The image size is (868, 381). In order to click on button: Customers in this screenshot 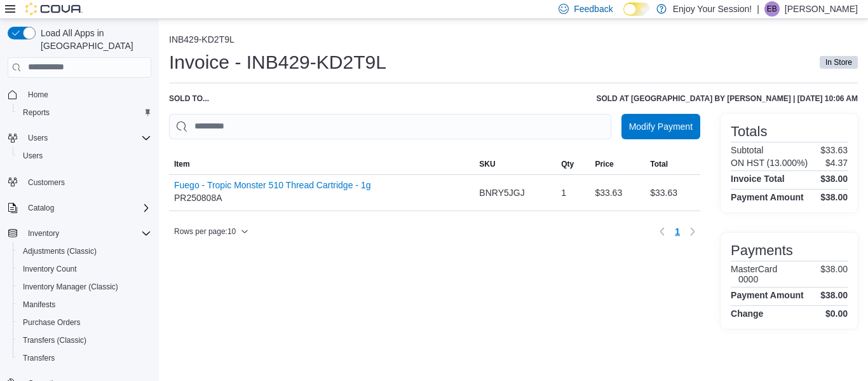, I will do `click(80, 181)`.